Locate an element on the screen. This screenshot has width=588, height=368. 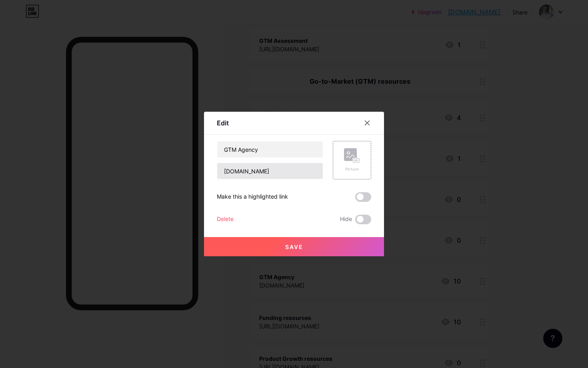
div: Picture is located at coordinates (352, 169).